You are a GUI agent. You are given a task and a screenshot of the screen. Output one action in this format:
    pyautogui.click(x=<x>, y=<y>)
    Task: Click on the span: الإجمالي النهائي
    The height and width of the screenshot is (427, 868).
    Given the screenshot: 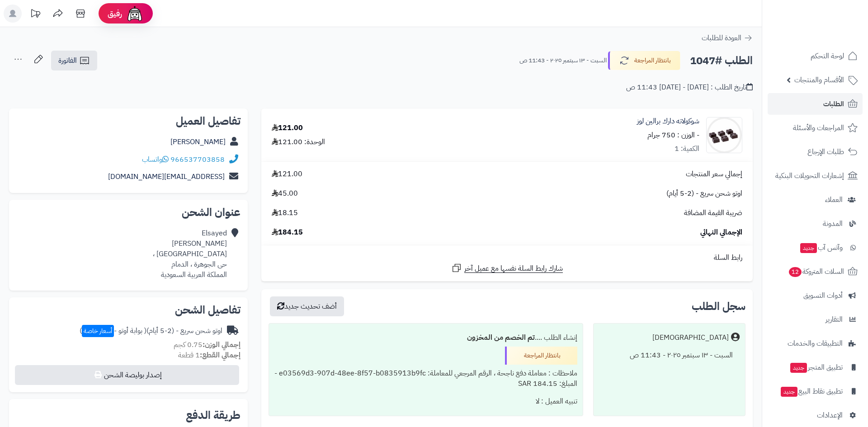 What is the action you would take?
    pyautogui.click(x=721, y=232)
    